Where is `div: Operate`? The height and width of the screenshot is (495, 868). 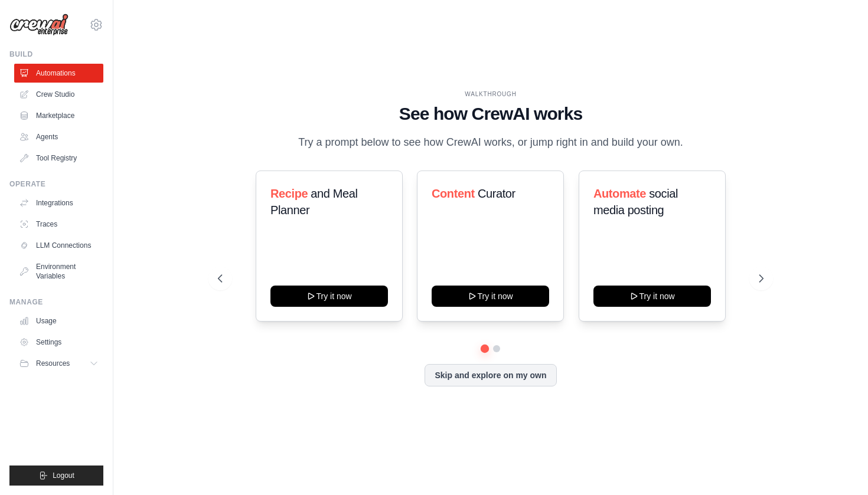 div: Operate is located at coordinates (56, 184).